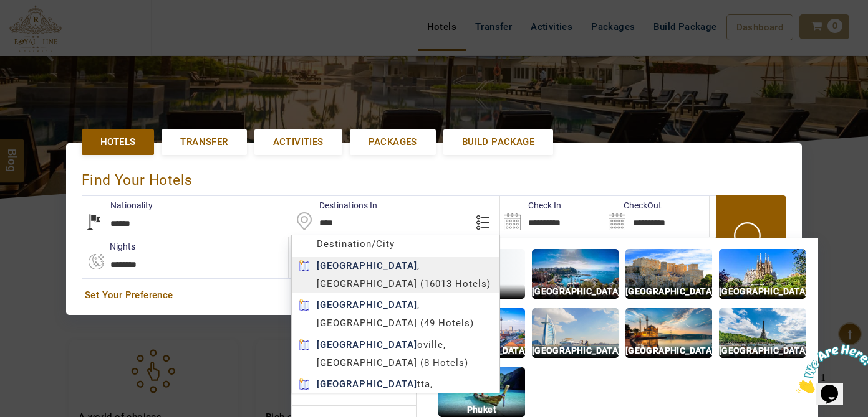 The height and width of the screenshot is (417, 868). What do you see at coordinates (395, 244) in the screenshot?
I see `div: Destination/City` at bounding box center [395, 244].